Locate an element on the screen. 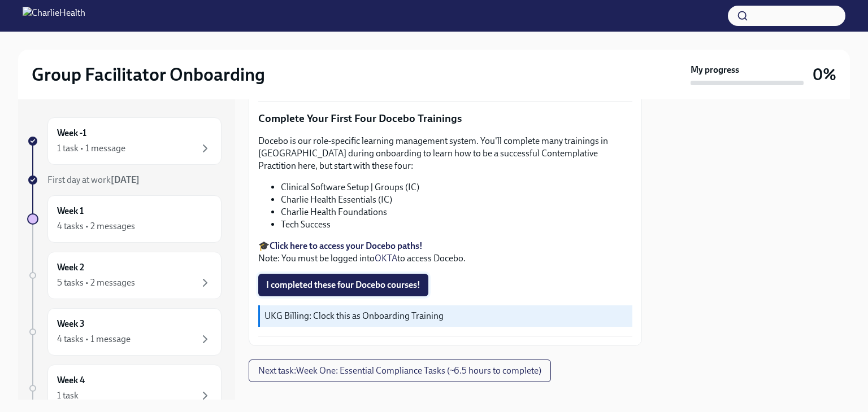 The height and width of the screenshot is (412, 868). strong: My progress is located at coordinates (715, 70).